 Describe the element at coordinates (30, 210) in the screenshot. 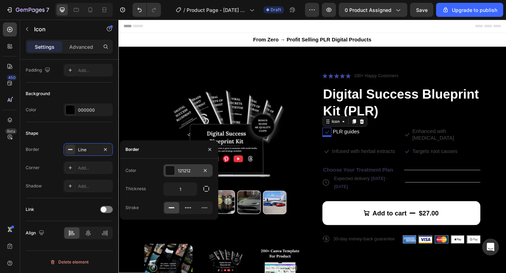

I see `div: Link` at that location.